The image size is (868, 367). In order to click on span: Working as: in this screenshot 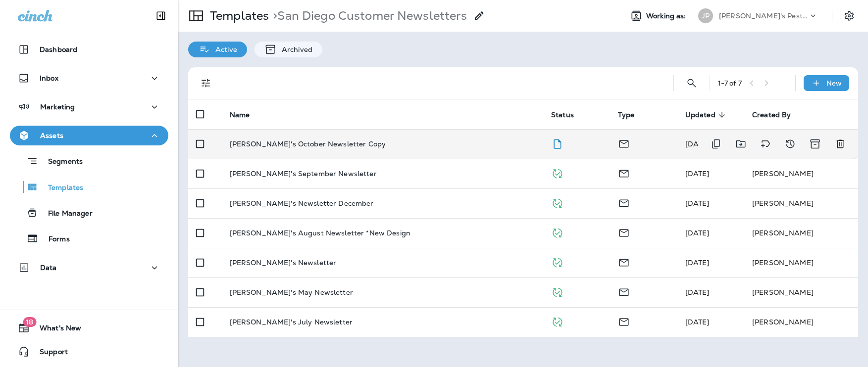, I will do `click(667, 16)`.